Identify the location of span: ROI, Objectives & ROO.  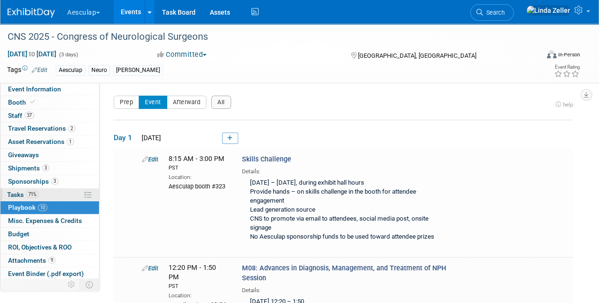
(40, 247).